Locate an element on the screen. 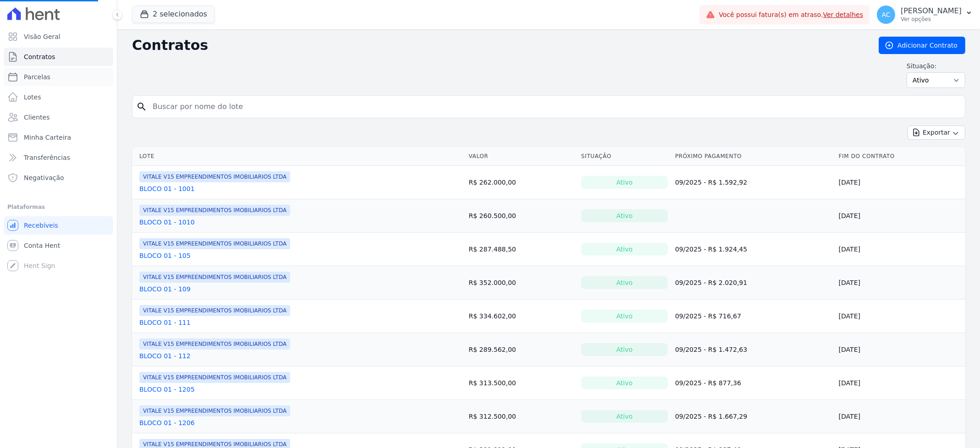 This screenshot has height=448, width=980. a: Negativação is located at coordinates (58, 178).